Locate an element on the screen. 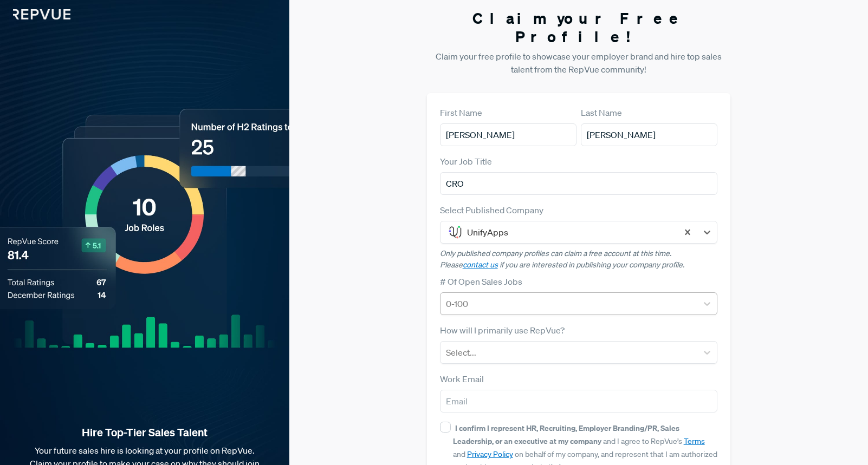  label: Work Email is located at coordinates (461, 379).